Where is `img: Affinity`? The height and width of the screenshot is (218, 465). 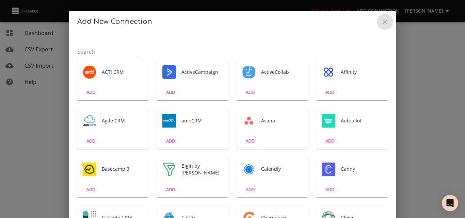 img: Affinity is located at coordinates (328, 72).